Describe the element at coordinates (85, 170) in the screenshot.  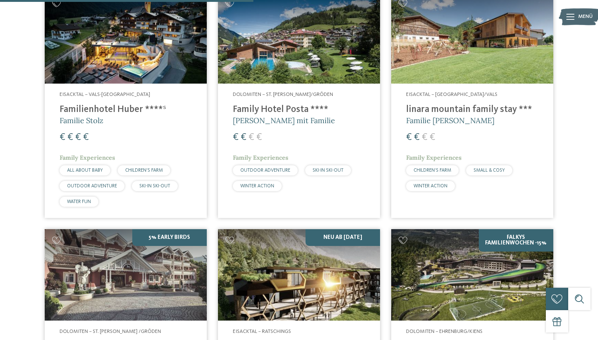
I see `span: ALL ABOUT BABY` at that location.